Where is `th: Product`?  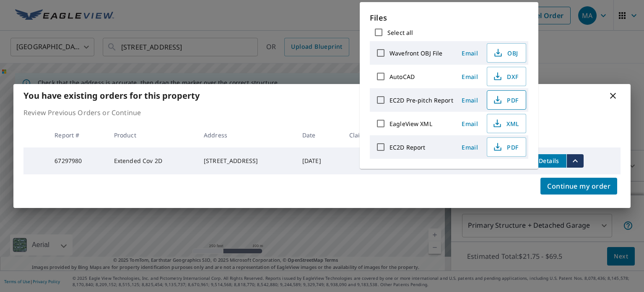 th: Product is located at coordinates (152, 135).